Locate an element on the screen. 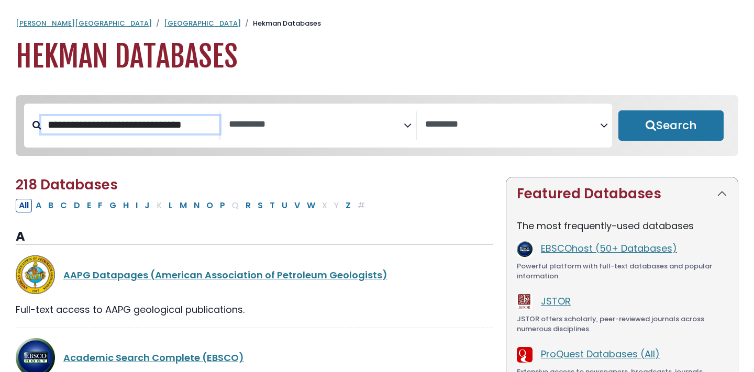 This screenshot has height=372, width=754. button: Filter Results D is located at coordinates (77, 206).